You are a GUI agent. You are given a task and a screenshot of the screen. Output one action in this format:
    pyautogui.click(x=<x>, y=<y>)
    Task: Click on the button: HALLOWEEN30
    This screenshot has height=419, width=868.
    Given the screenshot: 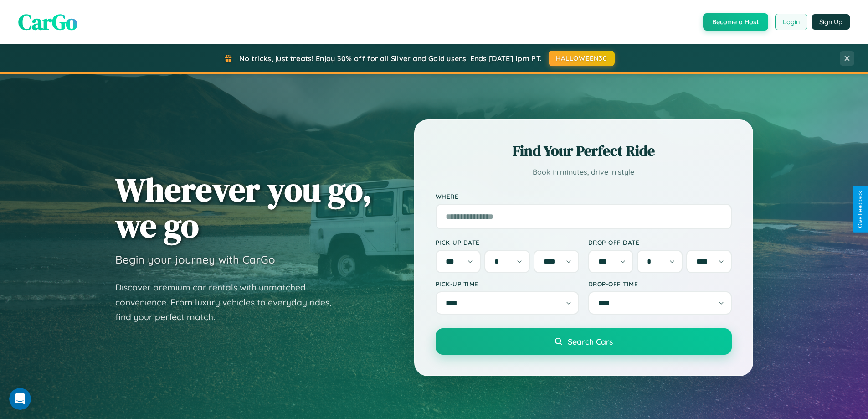 What is the action you would take?
    pyautogui.click(x=582, y=58)
    